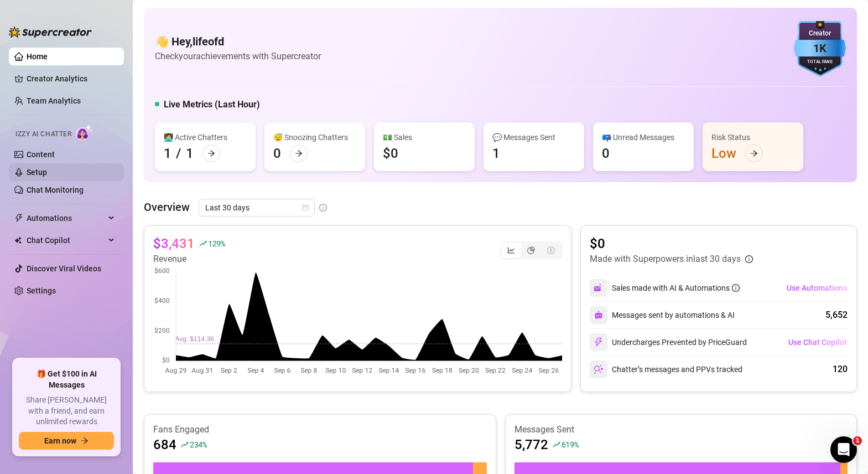 The width and height of the screenshot is (868, 474). I want to click on span: Automations, so click(65, 218).